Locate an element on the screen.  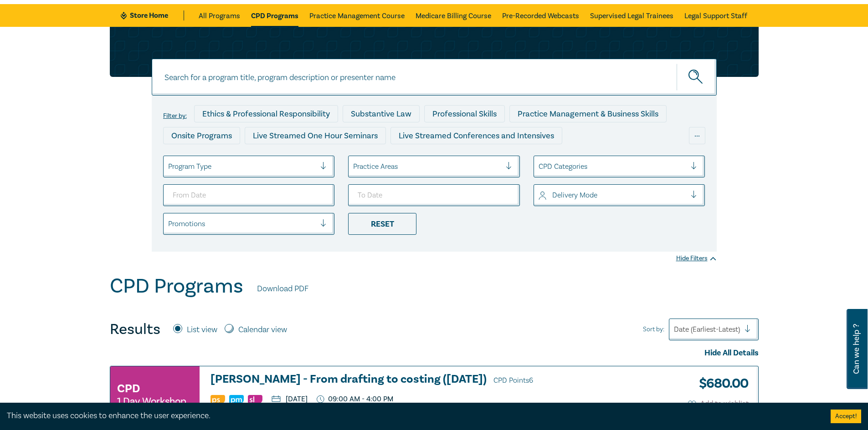
button: Add to wishlist is located at coordinates (718, 403).